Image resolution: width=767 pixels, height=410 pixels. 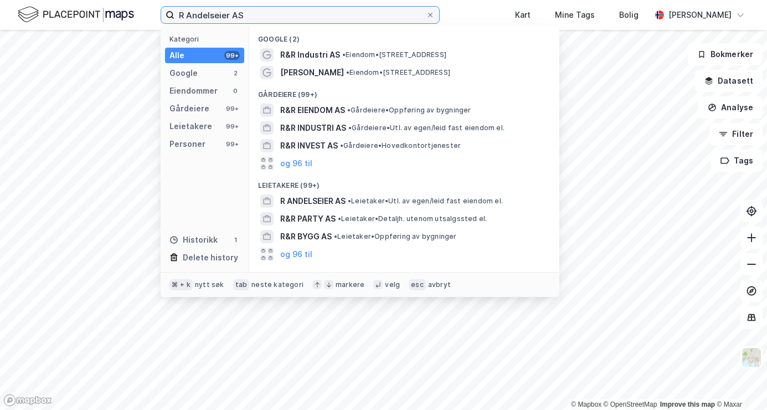 I want to click on div: Gårdeiere, so click(x=189, y=108).